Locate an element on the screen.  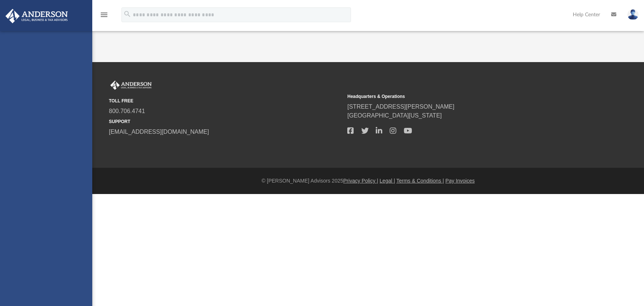
a: Terms & Conditions | is located at coordinates (420, 180).